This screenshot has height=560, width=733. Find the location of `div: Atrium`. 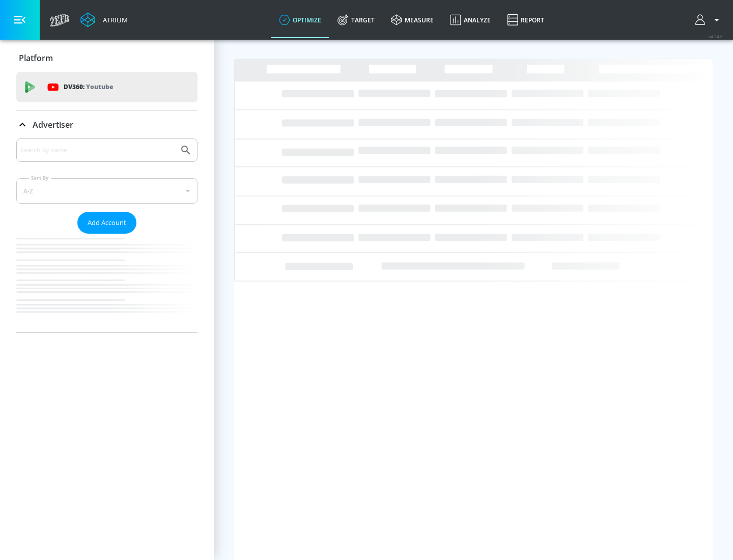

div: Atrium is located at coordinates (113, 20).